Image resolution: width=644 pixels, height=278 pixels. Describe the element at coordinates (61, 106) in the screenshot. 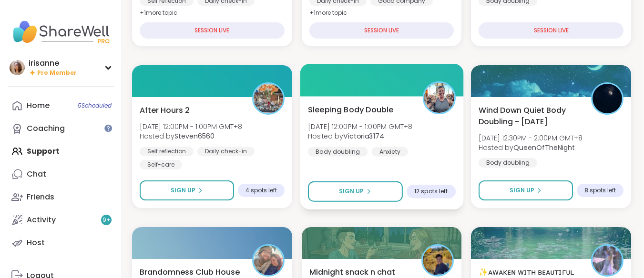

I see `a: Home5Scheduled` at that location.